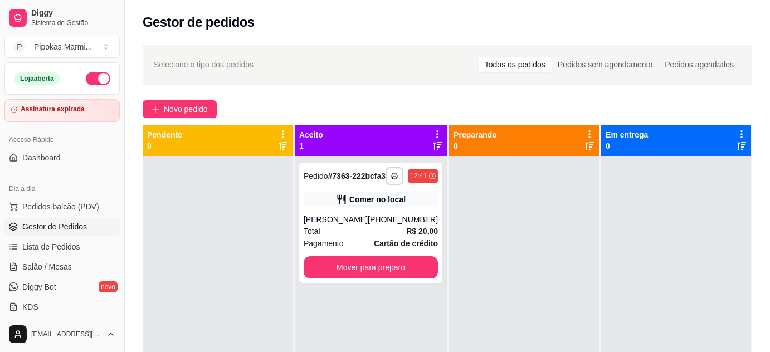  I want to click on div: Loja aberta, so click(37, 79).